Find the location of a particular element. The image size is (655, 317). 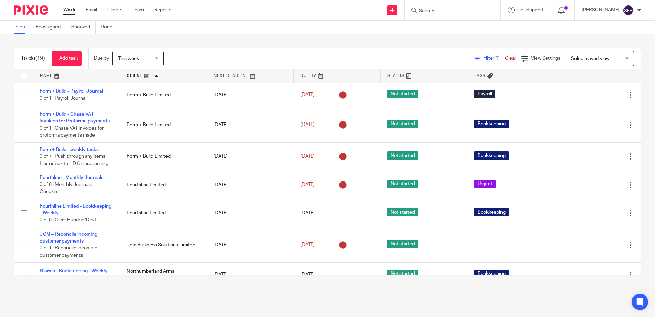

span: Payroll is located at coordinates (485, 94).